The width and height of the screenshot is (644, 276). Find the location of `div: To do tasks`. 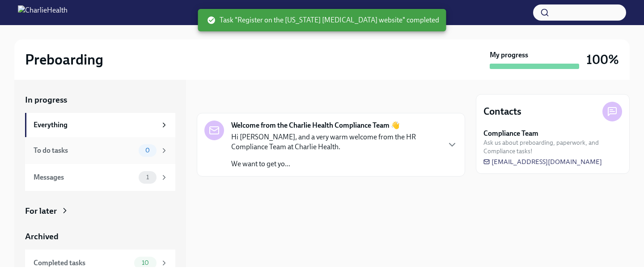

div: To do tasks is located at coordinates (84, 151).